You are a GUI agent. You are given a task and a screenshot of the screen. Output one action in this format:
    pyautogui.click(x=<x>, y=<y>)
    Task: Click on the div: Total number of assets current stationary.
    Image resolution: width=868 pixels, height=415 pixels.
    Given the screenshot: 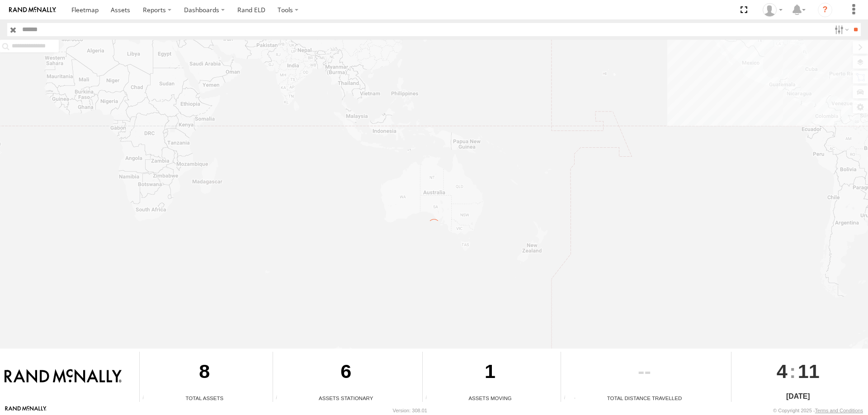 What is the action you would take?
    pyautogui.click(x=280, y=398)
    